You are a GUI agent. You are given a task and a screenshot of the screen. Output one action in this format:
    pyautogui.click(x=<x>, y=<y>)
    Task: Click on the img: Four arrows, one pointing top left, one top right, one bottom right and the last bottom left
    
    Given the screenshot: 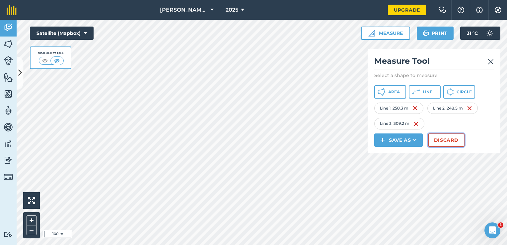 What is the action you would take?
    pyautogui.click(x=32, y=201)
    